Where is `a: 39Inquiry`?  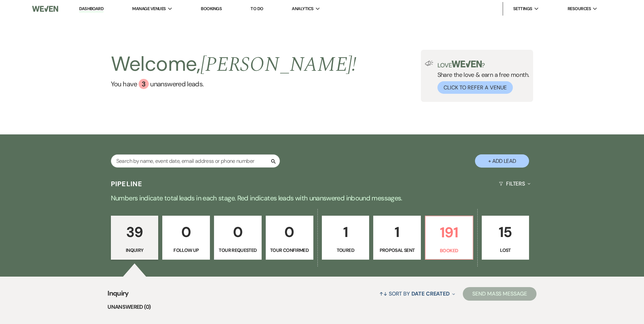
a: 39Inquiry is located at coordinates (135, 238).